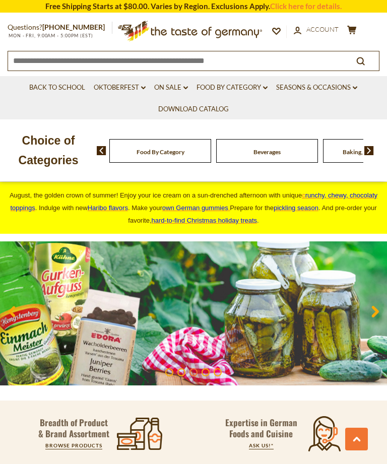 The width and height of the screenshot is (387, 464). I want to click on a: Back to School, so click(57, 88).